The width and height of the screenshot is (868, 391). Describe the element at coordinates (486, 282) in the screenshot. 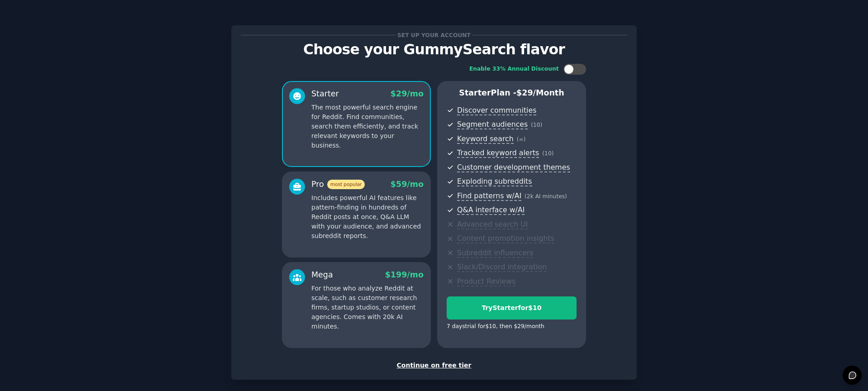

I see `span: Product Reviews` at that location.